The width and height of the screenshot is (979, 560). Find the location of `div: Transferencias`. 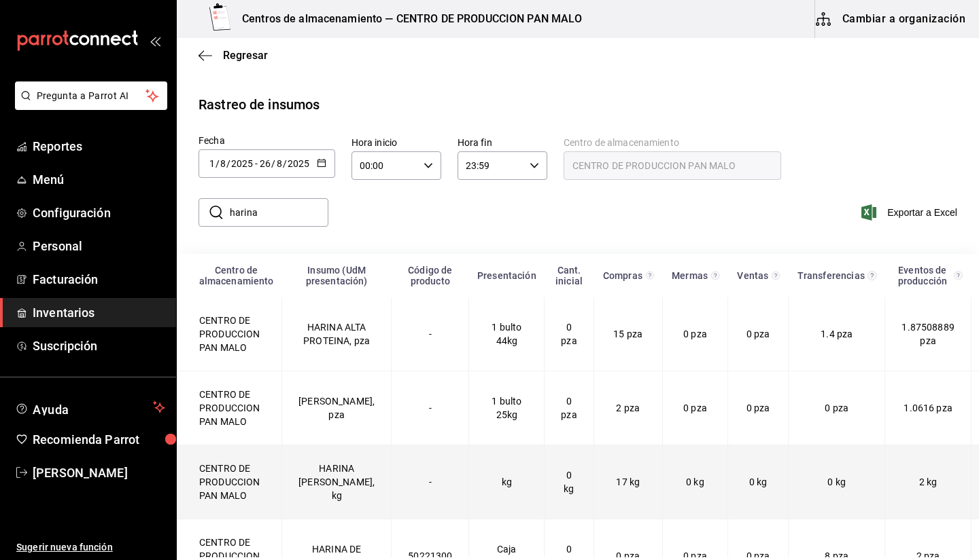

div: Transferencias is located at coordinates (831, 276).